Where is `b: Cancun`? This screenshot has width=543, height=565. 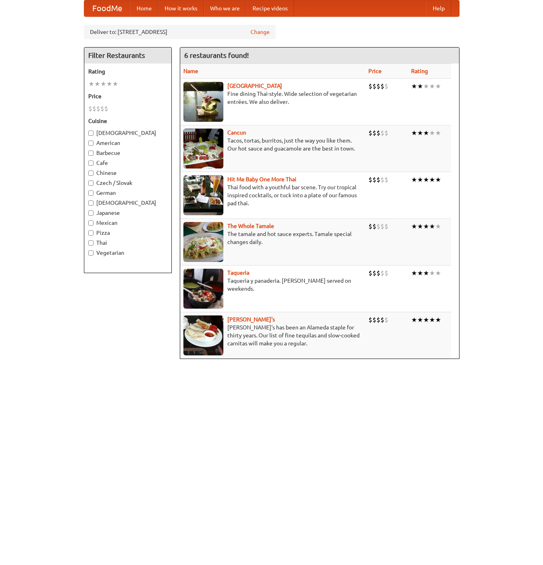
b: Cancun is located at coordinates (236, 133).